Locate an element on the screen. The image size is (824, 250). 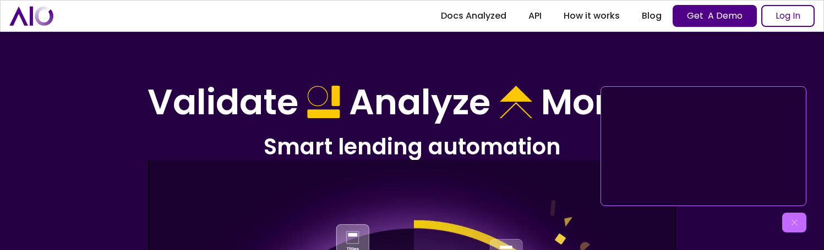
h1: Validate is located at coordinates (223, 102).